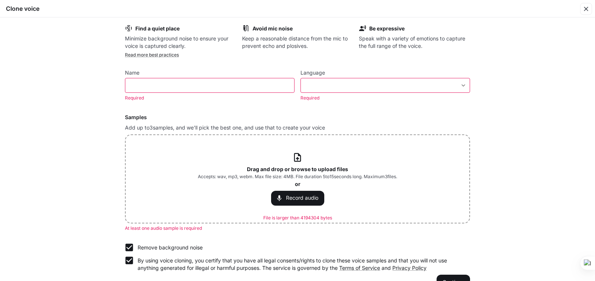  I want to click on p: Speak with a variety of emotions to capture the full range of the voice., so click(414, 42).